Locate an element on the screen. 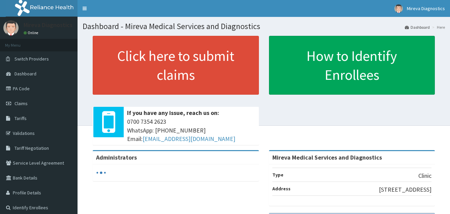  span: Switch Providers is located at coordinates (32, 59).